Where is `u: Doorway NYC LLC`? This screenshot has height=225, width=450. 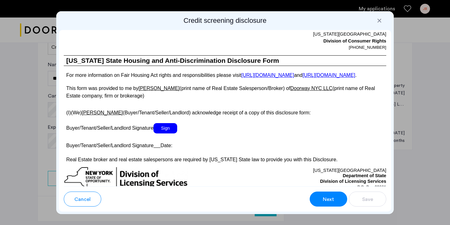 u: Doorway NYC LLC is located at coordinates (311, 88).